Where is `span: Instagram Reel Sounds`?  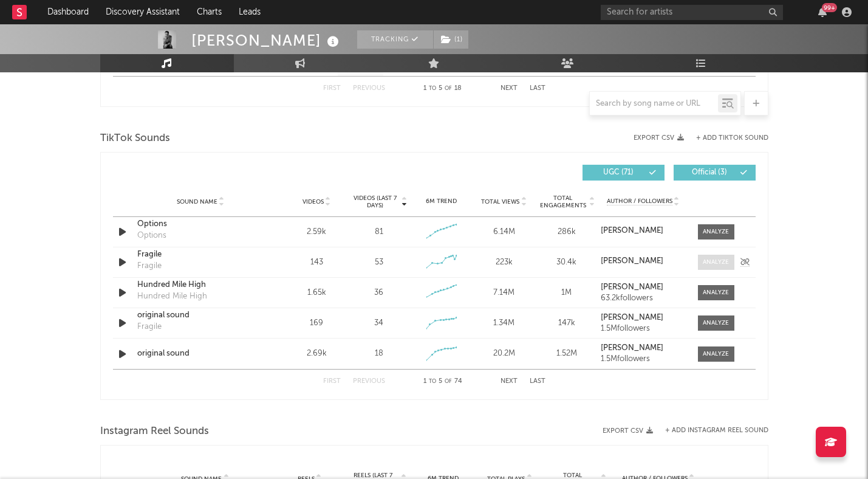
span: Instagram Reel Sounds is located at coordinates (155, 432).